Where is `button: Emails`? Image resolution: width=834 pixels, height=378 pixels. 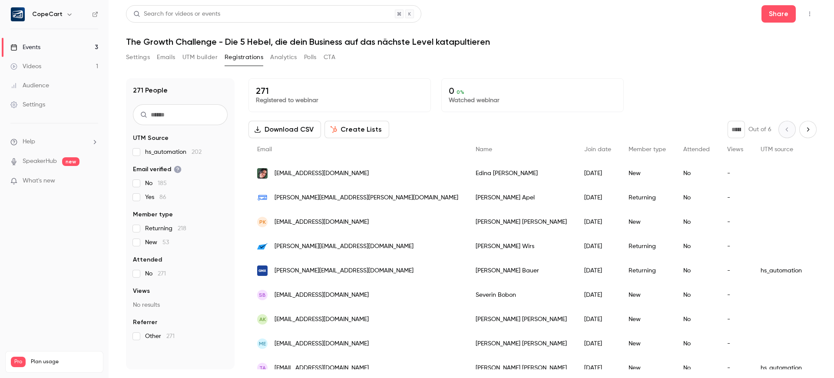
button: Emails is located at coordinates (166, 57).